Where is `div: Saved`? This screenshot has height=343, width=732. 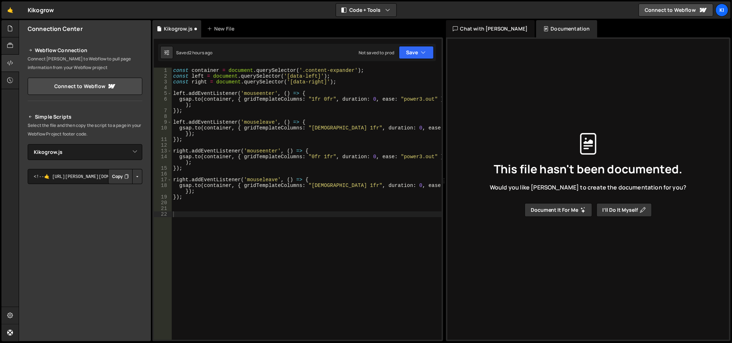 div: Saved is located at coordinates (194, 52).